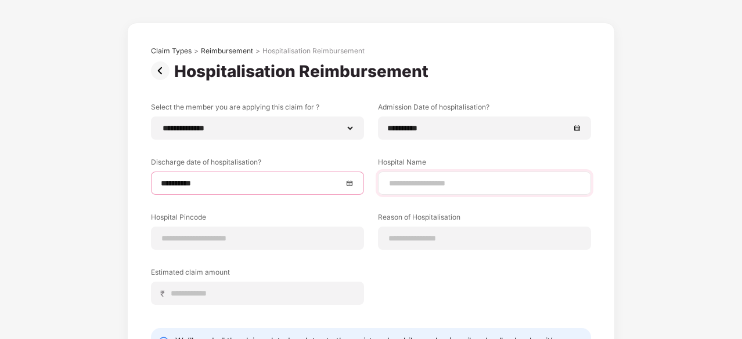  I want to click on label: Reason of Hospitalisation, so click(484, 219).